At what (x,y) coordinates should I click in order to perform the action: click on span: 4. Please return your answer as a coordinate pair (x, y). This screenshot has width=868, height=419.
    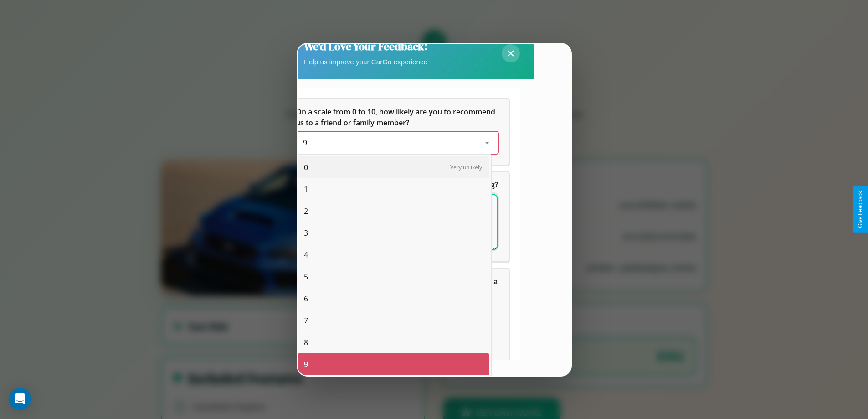
    Looking at the image, I should click on (306, 254).